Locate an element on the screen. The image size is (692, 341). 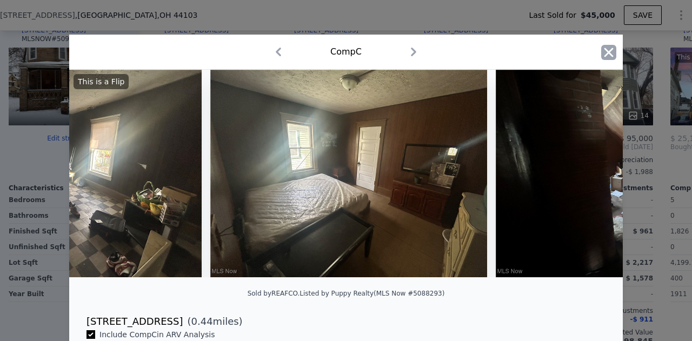
img: Property Img is located at coordinates (349, 174).